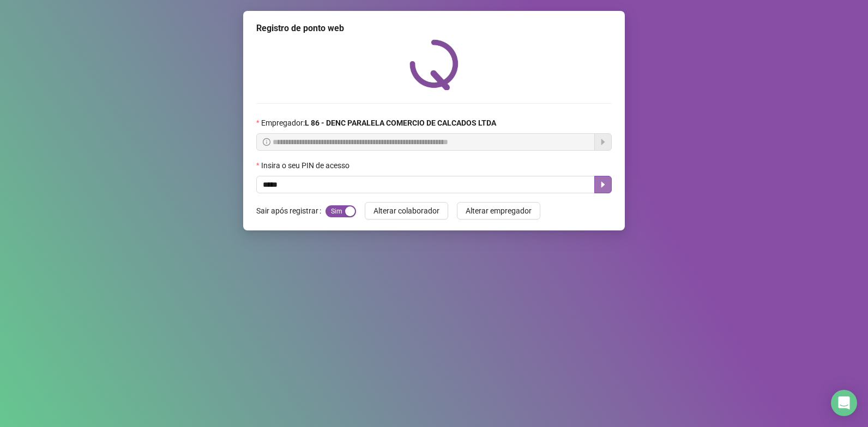 The image size is (868, 427). I want to click on span: Alterar colaborador, so click(406, 211).